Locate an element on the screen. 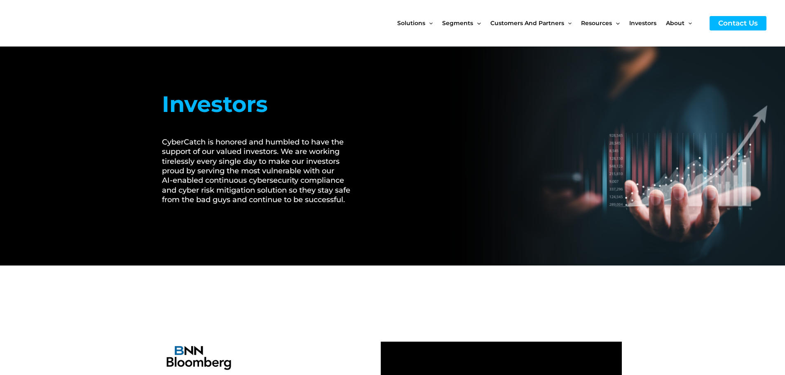 The width and height of the screenshot is (785, 375). span: Investors is located at coordinates (643, 23).